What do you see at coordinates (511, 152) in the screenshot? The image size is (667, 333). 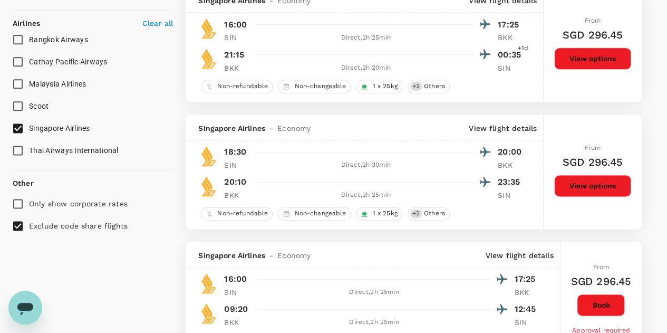 I see `p: 20:00` at bounding box center [511, 152].